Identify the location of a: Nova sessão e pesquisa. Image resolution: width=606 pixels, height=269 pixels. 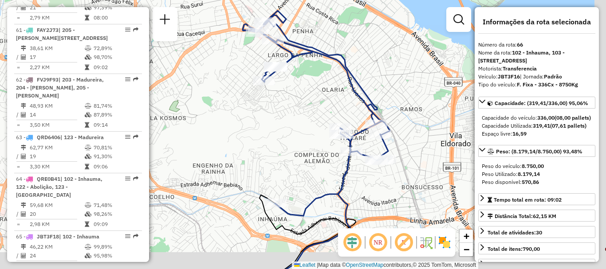
(165, 20).